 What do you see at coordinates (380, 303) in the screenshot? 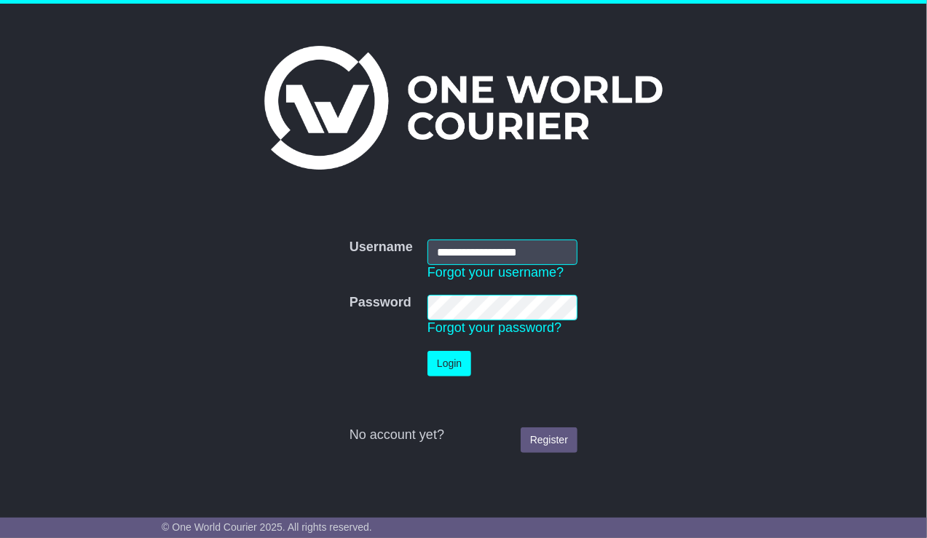
I see `label: Password` at bounding box center [380, 303].